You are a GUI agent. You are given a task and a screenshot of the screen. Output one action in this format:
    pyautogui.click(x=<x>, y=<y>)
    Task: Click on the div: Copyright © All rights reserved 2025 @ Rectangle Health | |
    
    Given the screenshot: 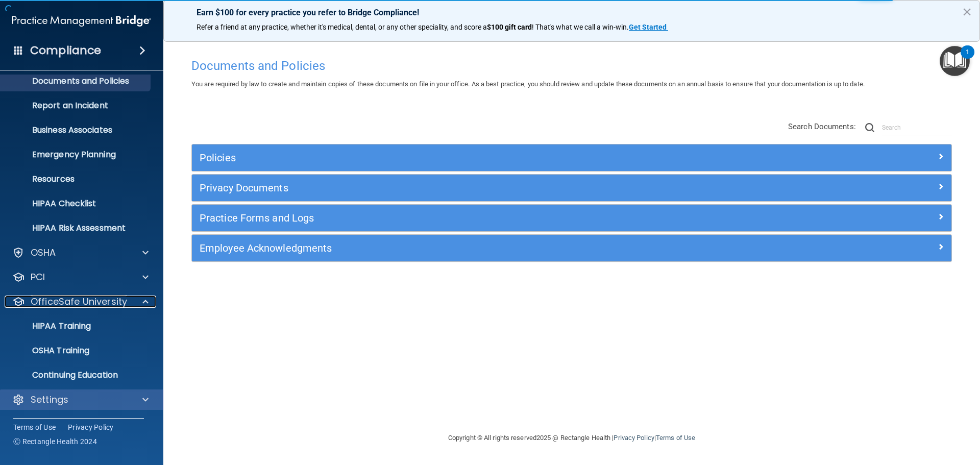 What is the action you would take?
    pyautogui.click(x=572, y=438)
    